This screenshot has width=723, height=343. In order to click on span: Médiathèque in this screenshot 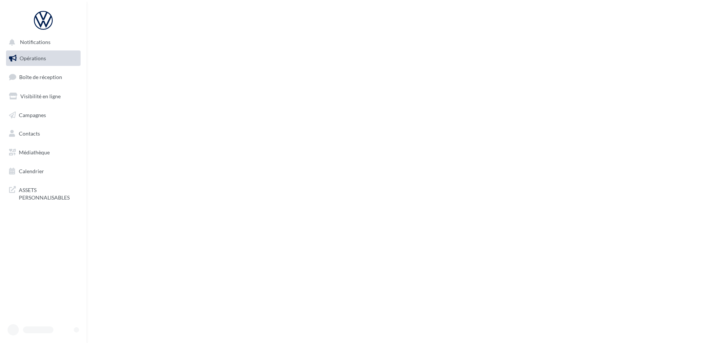, I will do `click(34, 152)`.